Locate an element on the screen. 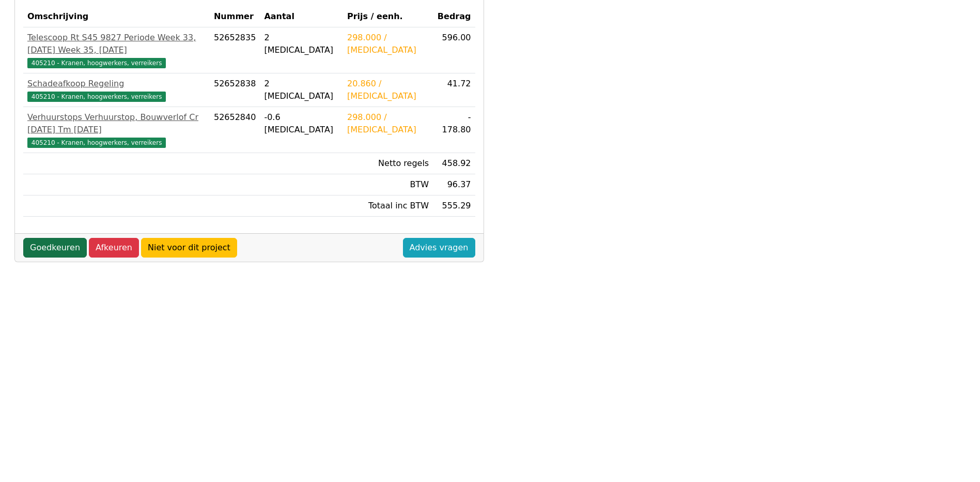  a: Schadeafkoop Regeling405210 - Kranen, hoogwerkers, verreikers is located at coordinates (116, 90).